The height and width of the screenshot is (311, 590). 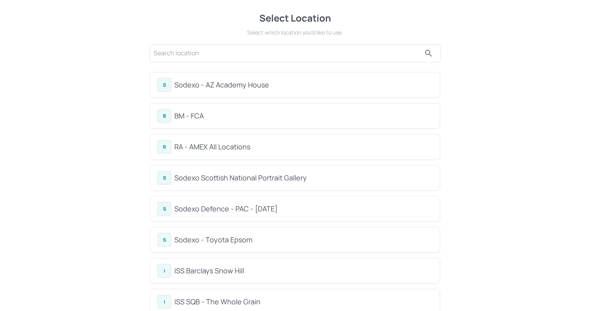 What do you see at coordinates (429, 53) in the screenshot?
I see `button: search` at bounding box center [429, 53].